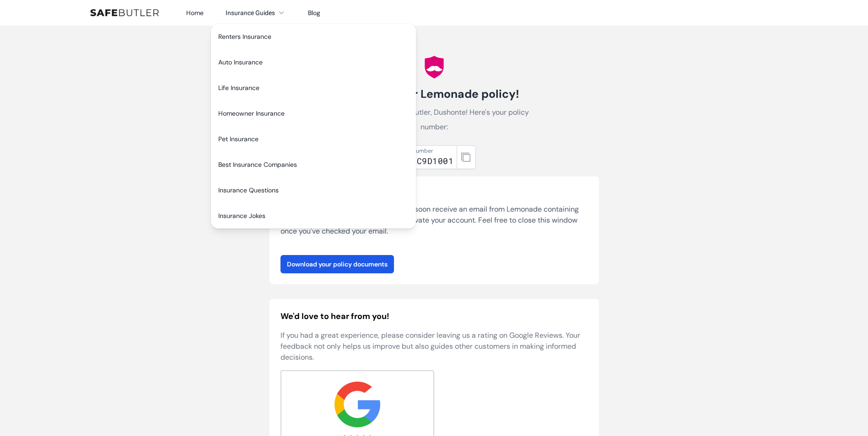  Describe the element at coordinates (195, 13) in the screenshot. I see `a: Home` at that location.